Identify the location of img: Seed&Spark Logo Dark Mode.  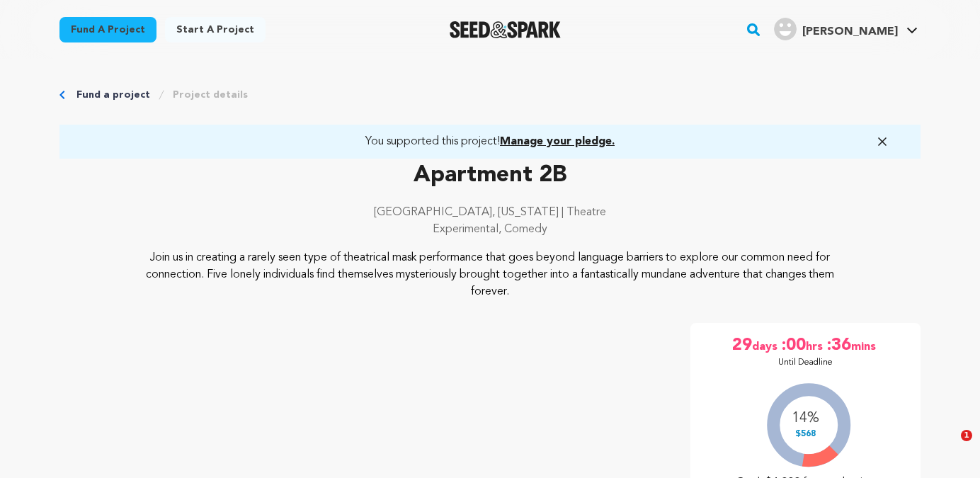
(505, 30).